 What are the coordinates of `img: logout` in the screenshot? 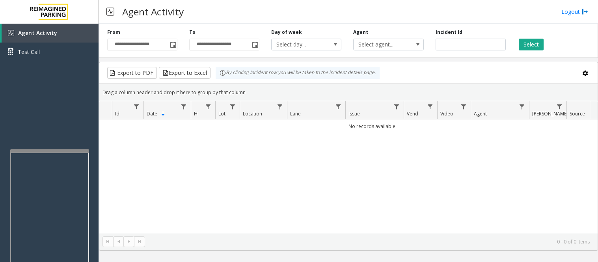 It's located at (585, 11).